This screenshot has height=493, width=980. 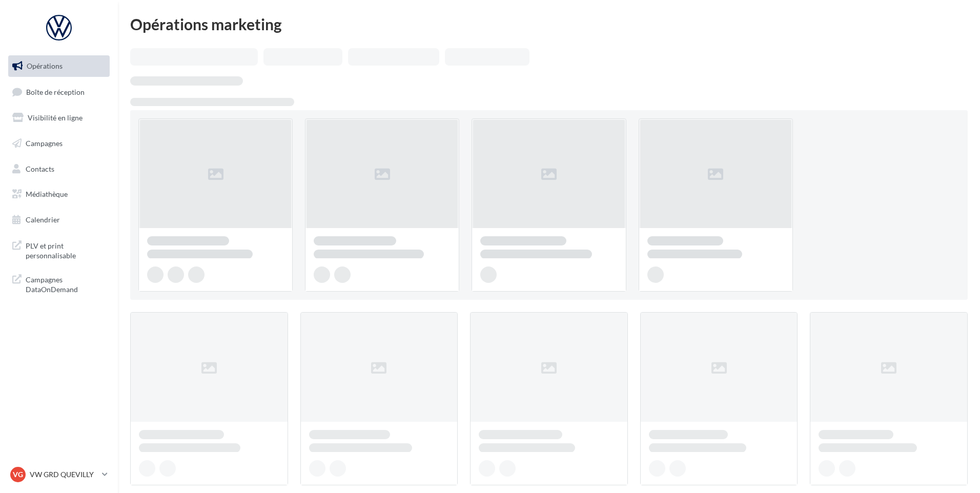 What do you see at coordinates (18, 474) in the screenshot?
I see `span: VG` at bounding box center [18, 474].